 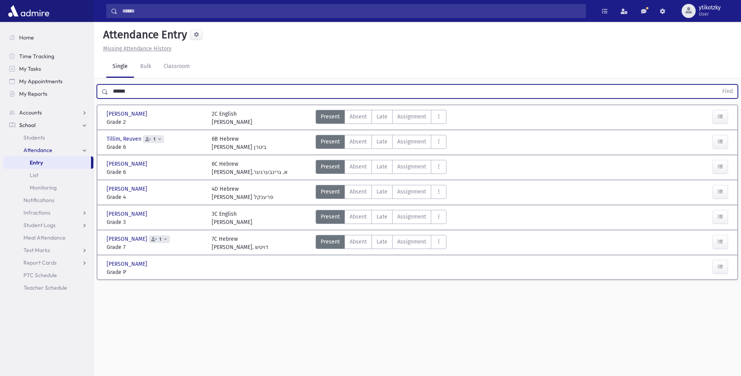 What do you see at coordinates (47, 163) in the screenshot?
I see `a: Entry` at bounding box center [47, 163].